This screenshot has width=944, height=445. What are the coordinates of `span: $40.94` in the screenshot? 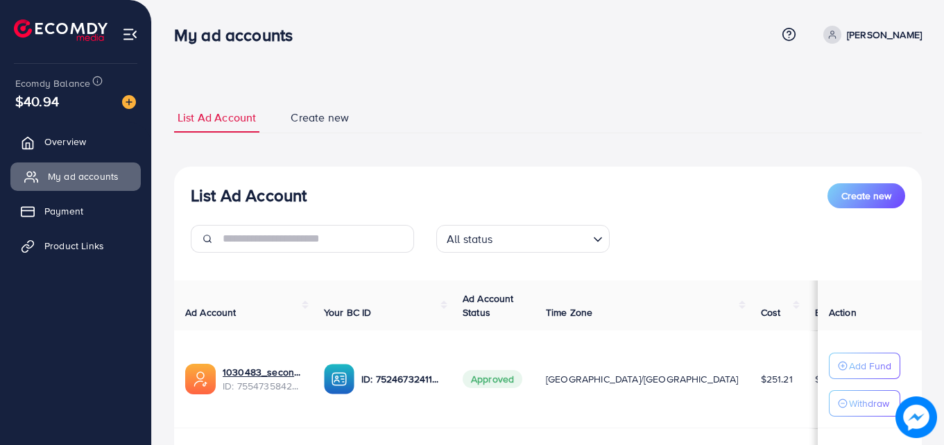 It's located at (37, 101).